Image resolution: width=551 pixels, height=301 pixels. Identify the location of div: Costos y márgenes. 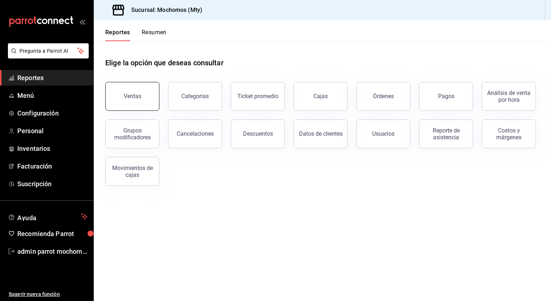
(509, 134).